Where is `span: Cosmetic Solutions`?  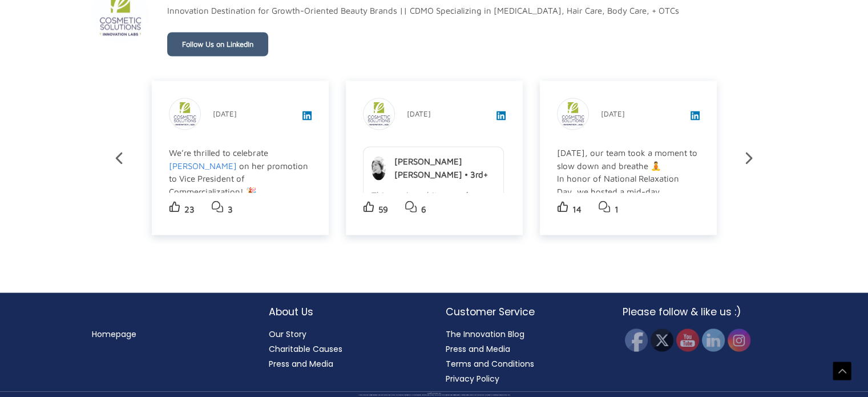
span: Cosmetic Solutions is located at coordinates (437, 392).